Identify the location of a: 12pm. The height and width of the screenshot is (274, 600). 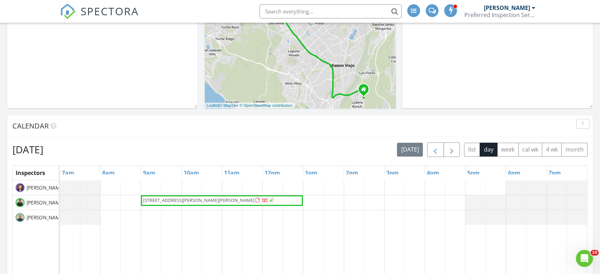
(272, 173).